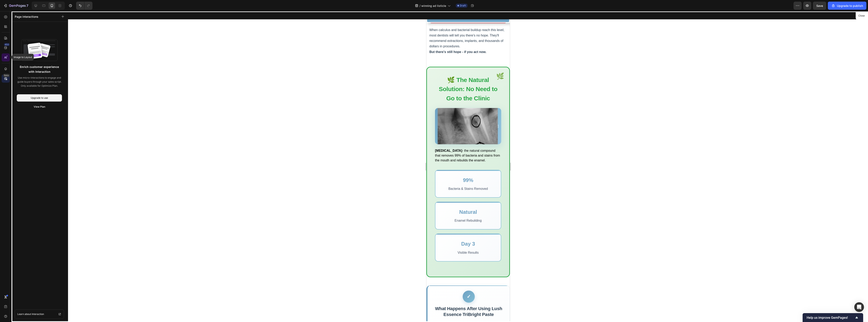 This screenshot has height=322, width=868. I want to click on span: winning ad listicle, so click(433, 5).